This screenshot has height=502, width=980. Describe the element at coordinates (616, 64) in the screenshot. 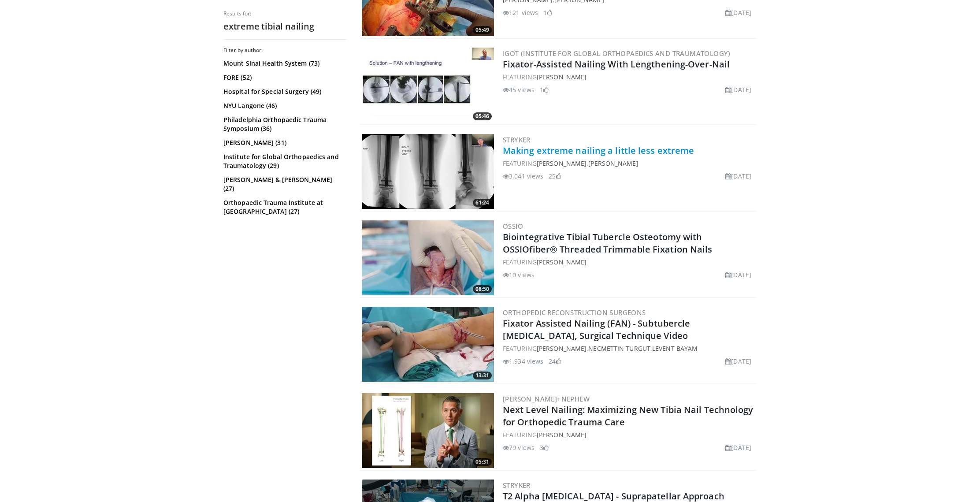

I see `a: Fixator-Assisted Nailing With Lengthening-Over-Nail` at that location.